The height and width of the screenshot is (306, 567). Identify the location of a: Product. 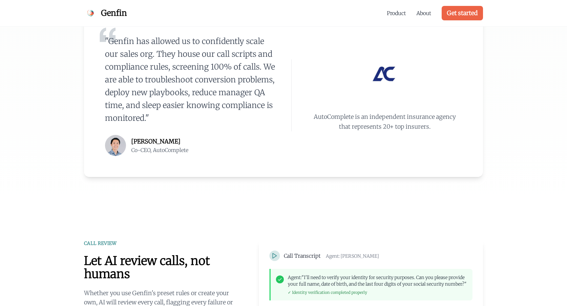
(396, 13).